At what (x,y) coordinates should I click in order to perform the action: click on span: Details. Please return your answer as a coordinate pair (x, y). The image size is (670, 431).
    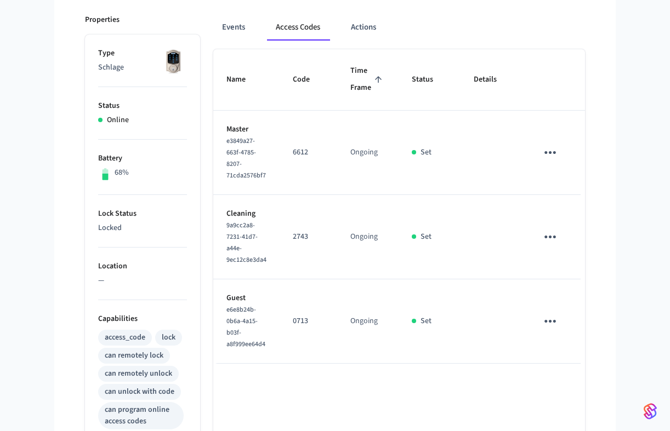
    Looking at the image, I should click on (492, 79).